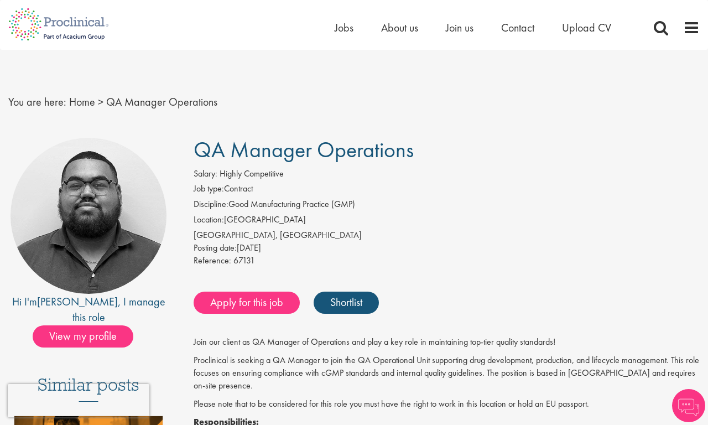 The image size is (708, 425). What do you see at coordinates (344, 28) in the screenshot?
I see `span: Jobs` at bounding box center [344, 28].